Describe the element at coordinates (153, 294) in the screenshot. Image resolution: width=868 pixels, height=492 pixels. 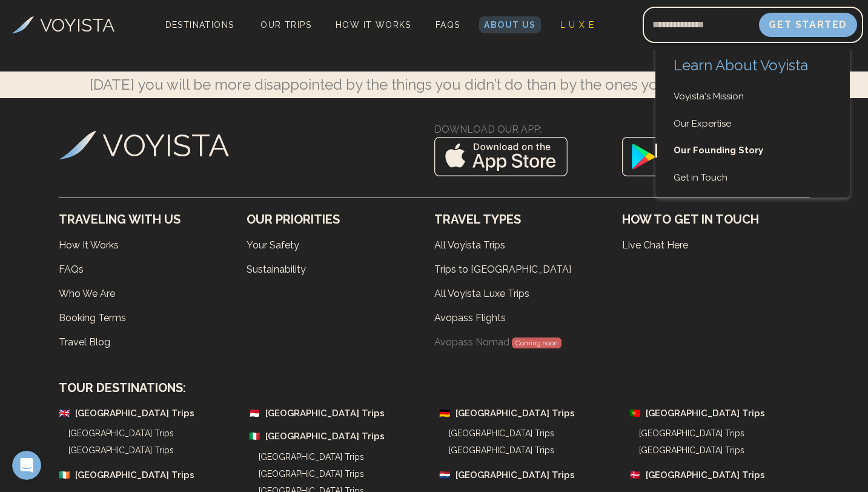
I see `a: Who We Are` at that location.